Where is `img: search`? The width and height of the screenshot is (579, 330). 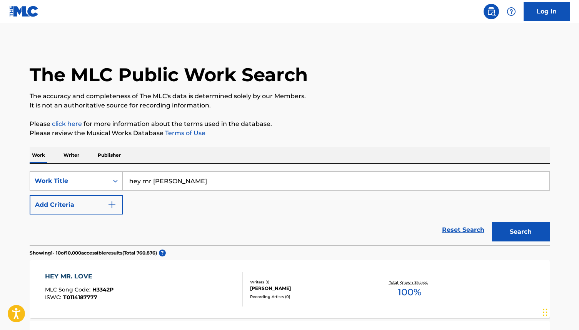
img: search is located at coordinates (492, 12).